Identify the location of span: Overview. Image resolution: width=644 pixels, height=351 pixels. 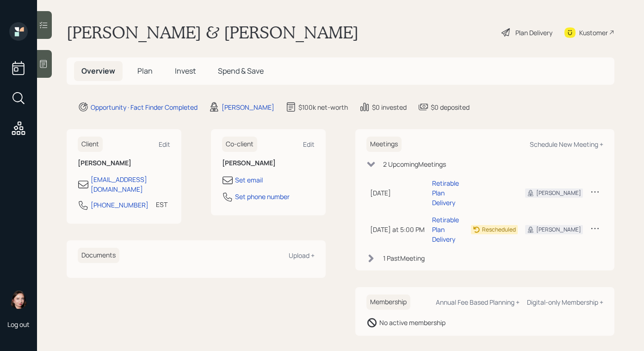
(98, 71).